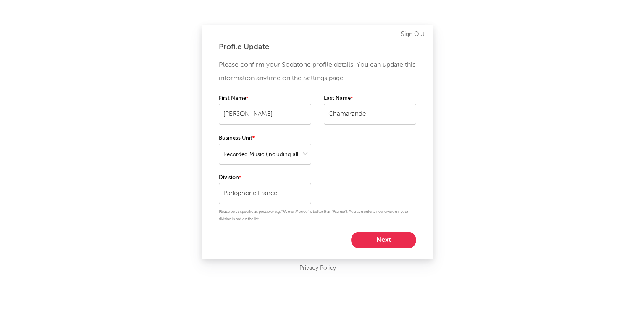 This screenshot has width=635, height=324. What do you see at coordinates (317, 72) in the screenshot?
I see `p: Please confirm your Sodatone profile details. You can update this information anytime on the Sett...` at bounding box center [317, 72].